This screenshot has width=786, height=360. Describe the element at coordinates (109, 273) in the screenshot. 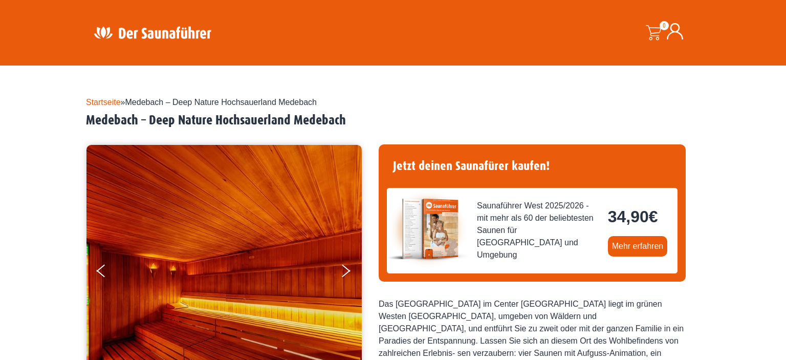

I see `button: Previous` at that location.